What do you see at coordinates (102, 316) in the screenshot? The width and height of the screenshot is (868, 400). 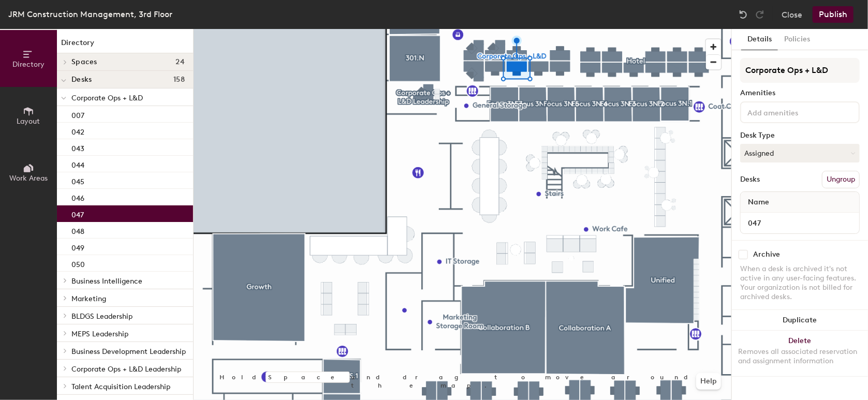 I see `span: BLDGS Leadership` at bounding box center [102, 316].